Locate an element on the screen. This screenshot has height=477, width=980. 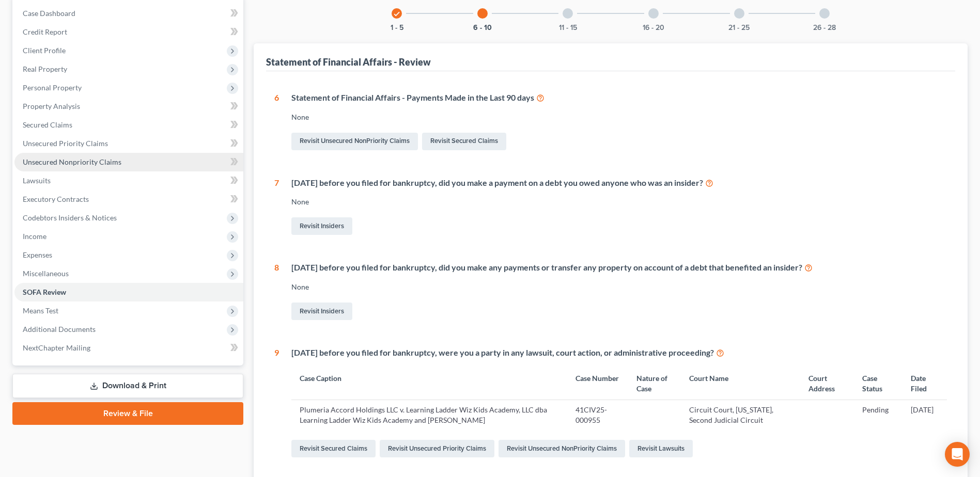
button: 21 - 25 is located at coordinates (739, 28).